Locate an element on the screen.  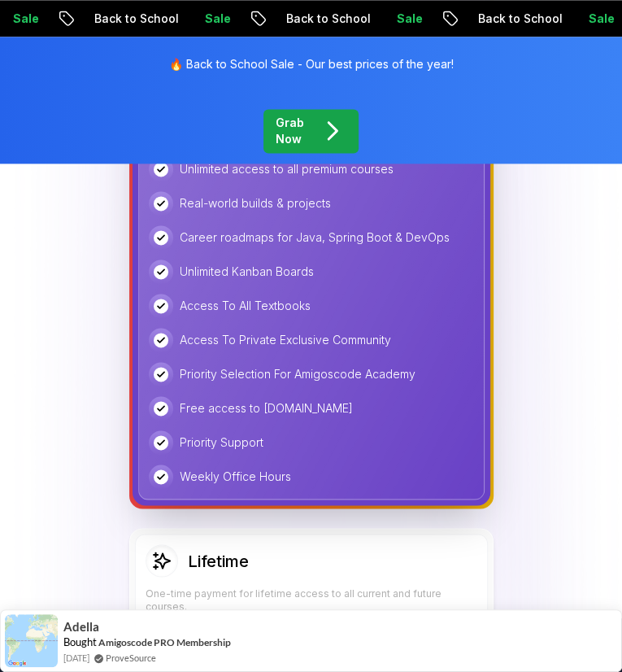
a: ProveSource is located at coordinates (131, 658).